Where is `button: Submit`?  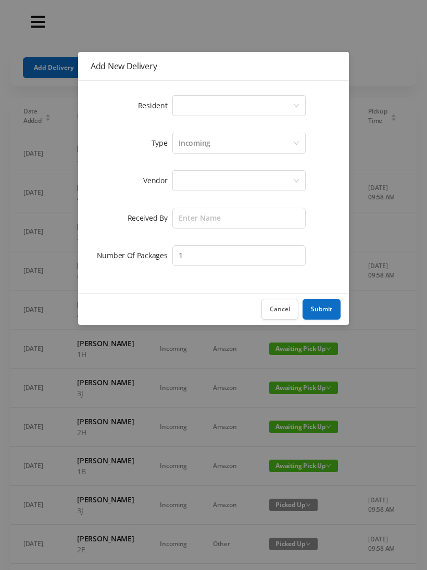 button: Submit is located at coordinates (321, 309).